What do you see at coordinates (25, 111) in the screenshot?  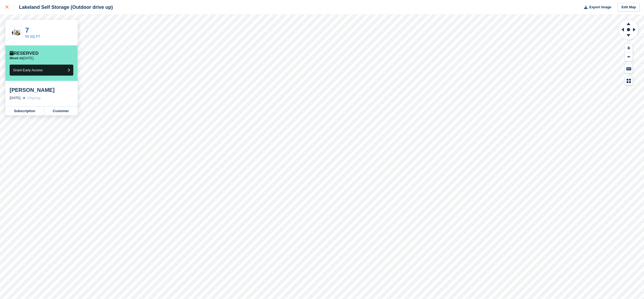 I see `a: Subscription` at bounding box center [25, 111].